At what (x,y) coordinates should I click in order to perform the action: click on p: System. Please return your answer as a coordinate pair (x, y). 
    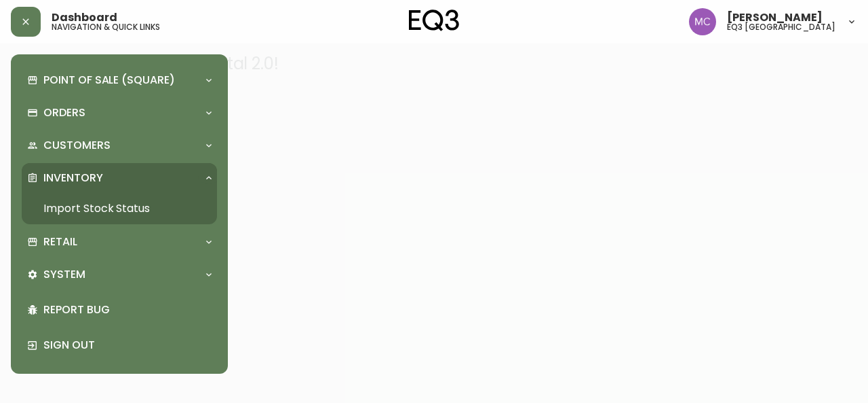
    Looking at the image, I should click on (65, 274).